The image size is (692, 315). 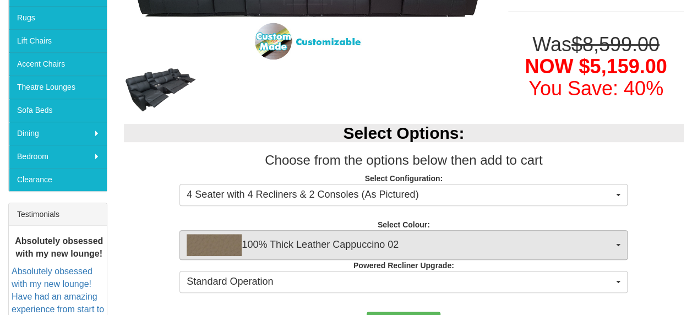 What do you see at coordinates (58, 110) in the screenshot?
I see `a: Sofa Beds` at bounding box center [58, 110].